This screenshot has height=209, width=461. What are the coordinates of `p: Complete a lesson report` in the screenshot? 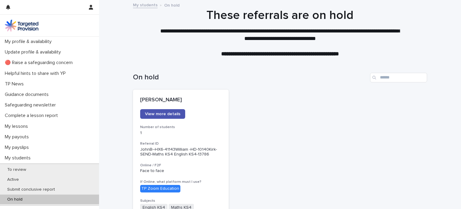 It's located at (32, 115).